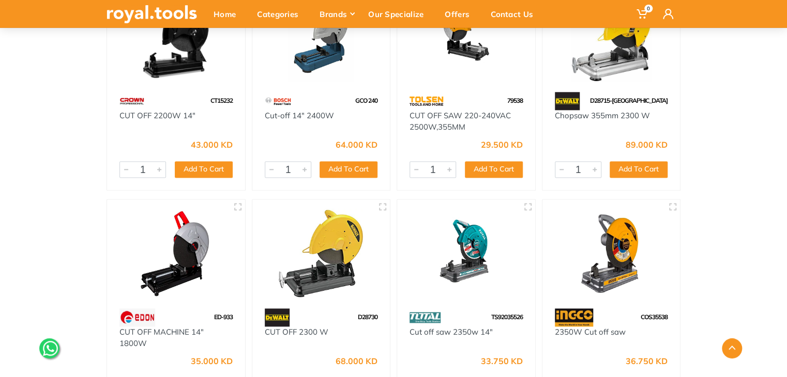 The width and height of the screenshot is (787, 377). I want to click on img: 86.webp, so click(425, 317).